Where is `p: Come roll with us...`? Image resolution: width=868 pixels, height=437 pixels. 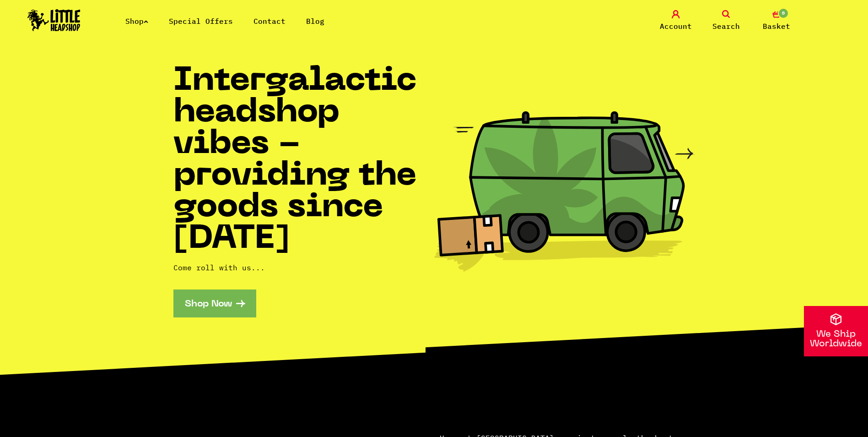
p: Come roll with us... is located at coordinates (304, 268).